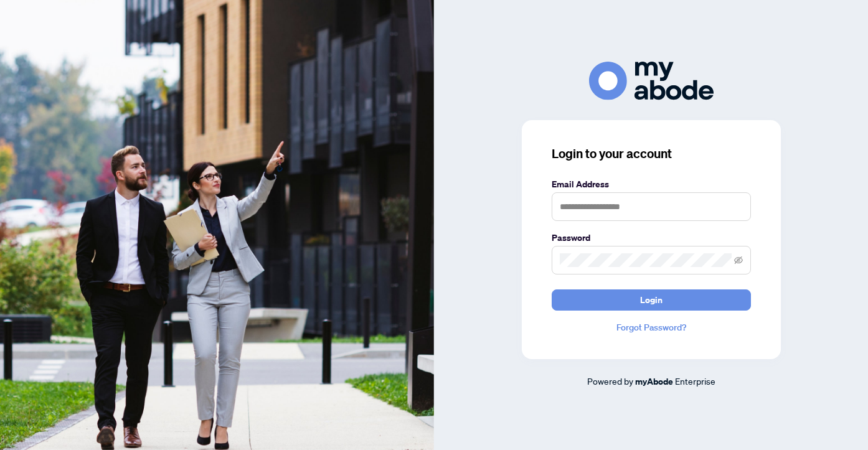 This screenshot has height=450, width=868. What do you see at coordinates (651, 81) in the screenshot?
I see `img: ma-logo` at bounding box center [651, 81].